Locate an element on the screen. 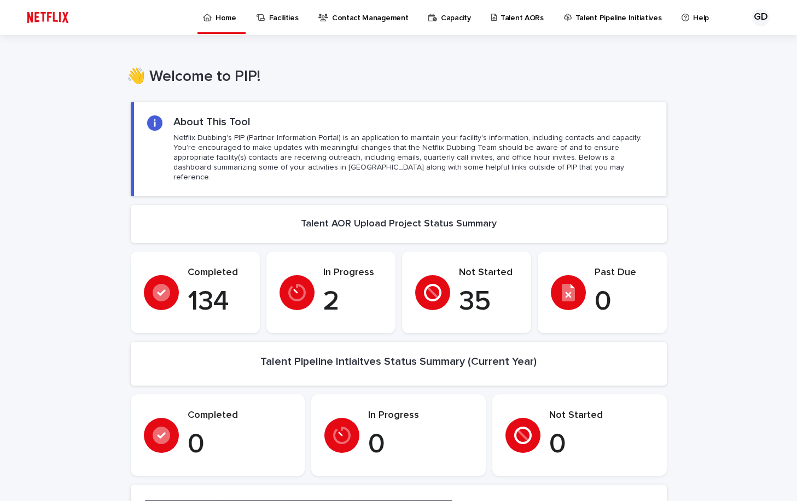 The height and width of the screenshot is (501, 797). h2: Talent AOR Upload Project Status Summary is located at coordinates (399, 224).